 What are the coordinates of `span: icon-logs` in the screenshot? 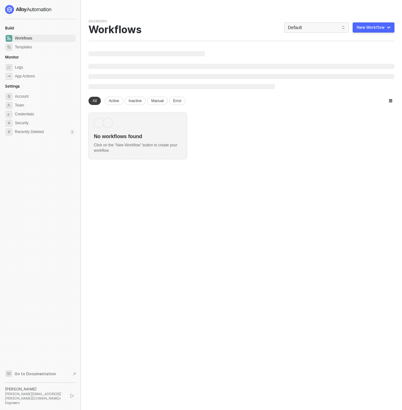 It's located at (9, 67).